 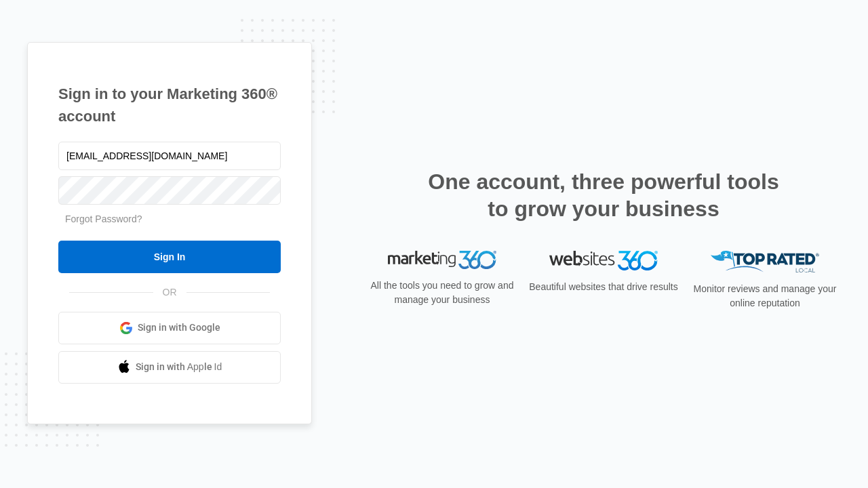 I want to click on h2: One account, three powerful tools to grow your business, so click(x=603, y=195).